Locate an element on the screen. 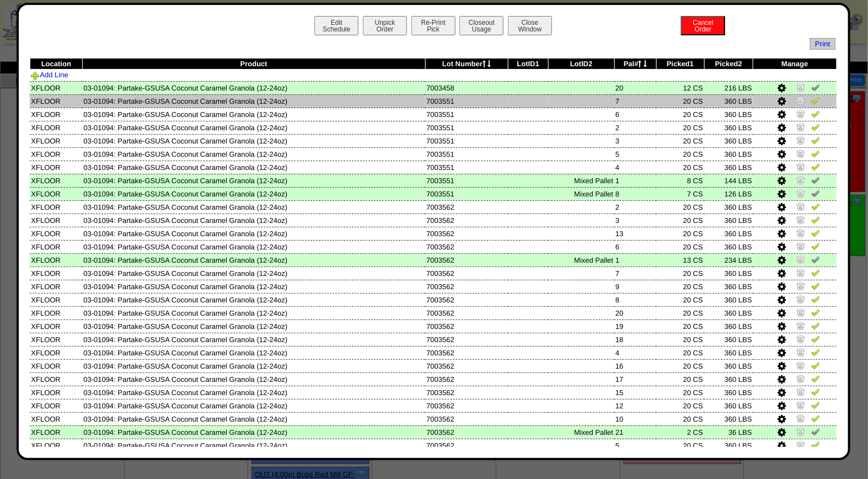 Image resolution: width=868 pixels, height=479 pixels. td: 2 CS is located at coordinates (679, 432).